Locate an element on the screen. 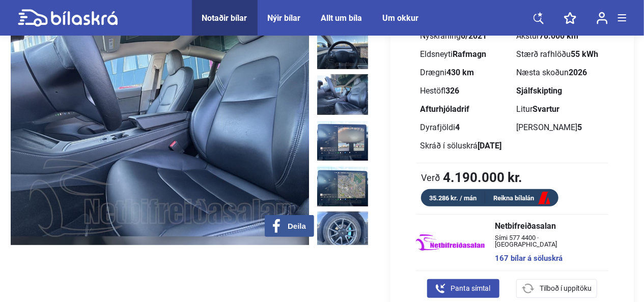  img: 1756396863_3811273396481560248_28696836471845889.jpg is located at coordinates (342, 49).